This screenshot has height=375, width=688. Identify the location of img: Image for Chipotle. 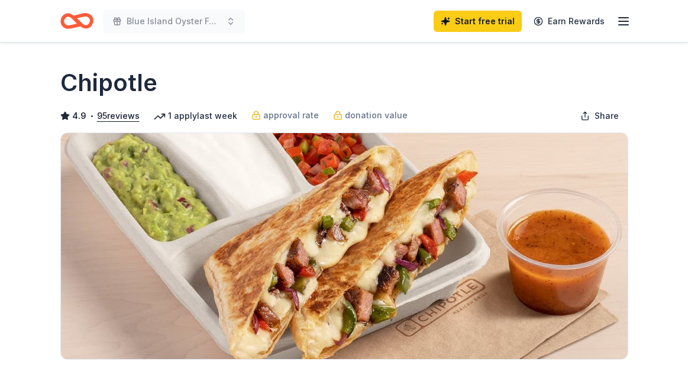
(344, 246).